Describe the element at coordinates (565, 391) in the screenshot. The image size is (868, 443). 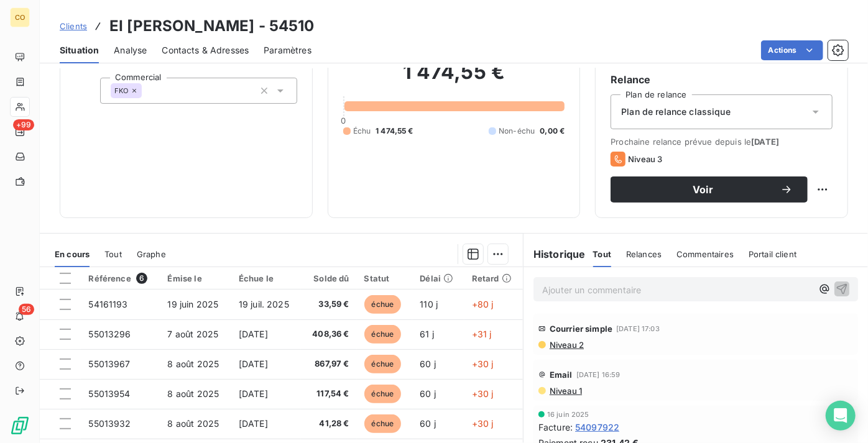
I see `span: Niveau 1` at that location.